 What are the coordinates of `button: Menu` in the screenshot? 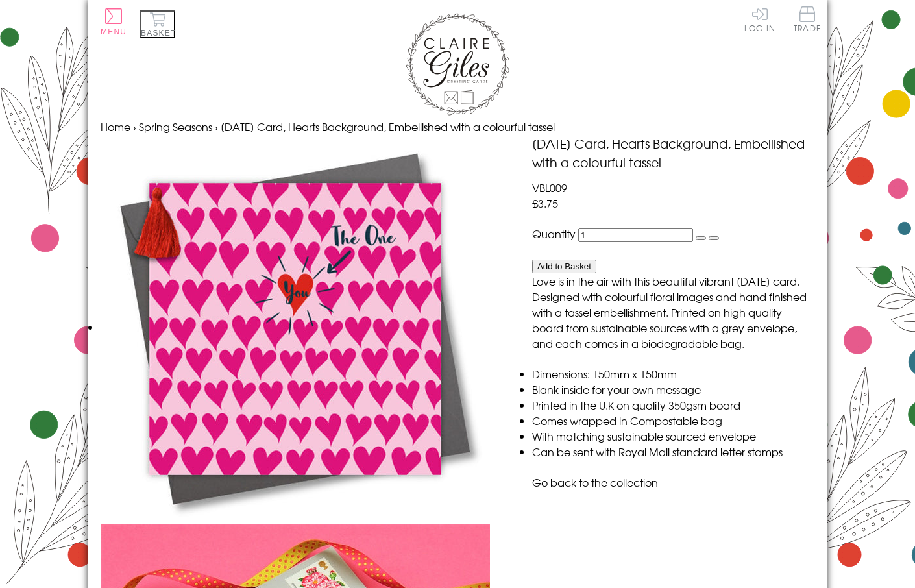 It's located at (114, 22).